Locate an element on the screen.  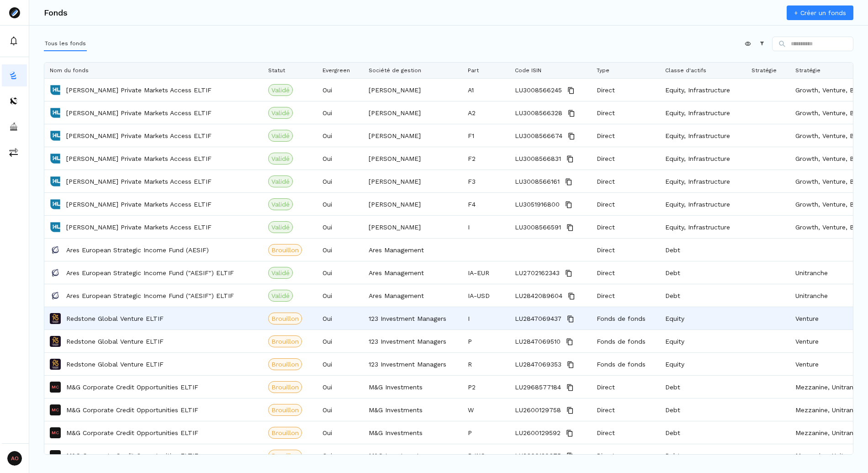
a: Ares European Strategic Income Fund (AESIF) is located at coordinates (138, 250).